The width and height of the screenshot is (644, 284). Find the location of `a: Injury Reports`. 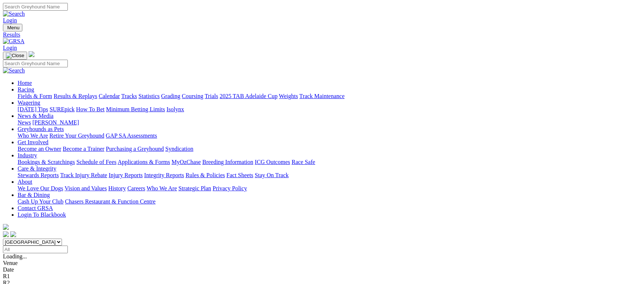

a: Injury Reports is located at coordinates (125, 175).